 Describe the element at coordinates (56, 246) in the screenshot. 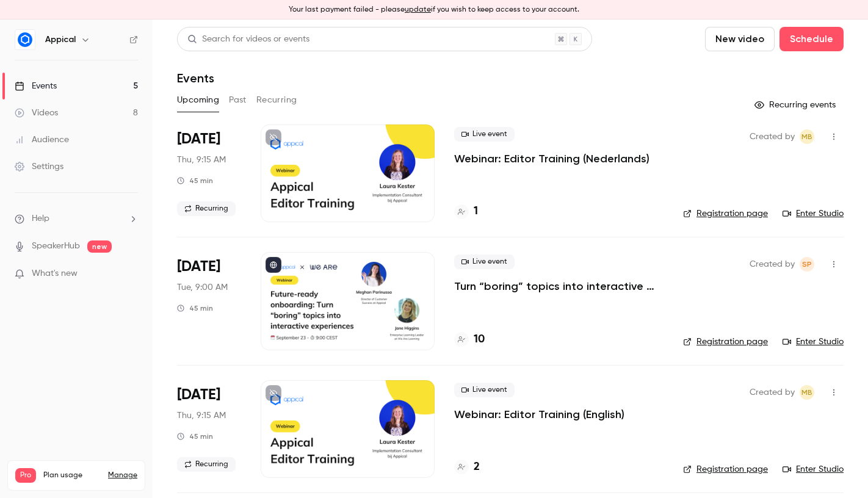

I see `a: SpeakerHub` at that location.